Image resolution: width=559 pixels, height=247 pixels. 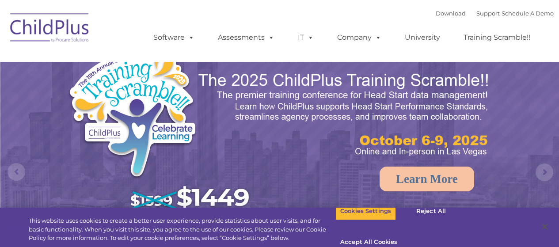 What do you see at coordinates (488, 13) in the screenshot?
I see `a: Support` at bounding box center [488, 13].